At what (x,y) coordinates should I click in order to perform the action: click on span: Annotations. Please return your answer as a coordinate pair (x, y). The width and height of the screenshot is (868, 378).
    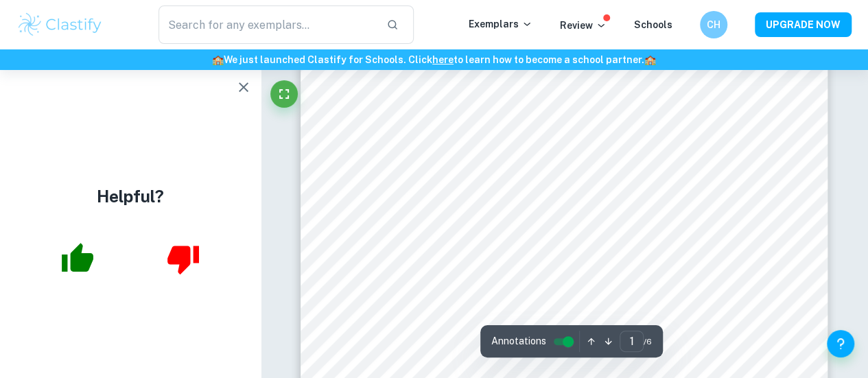
    Looking at the image, I should click on (518, 341).